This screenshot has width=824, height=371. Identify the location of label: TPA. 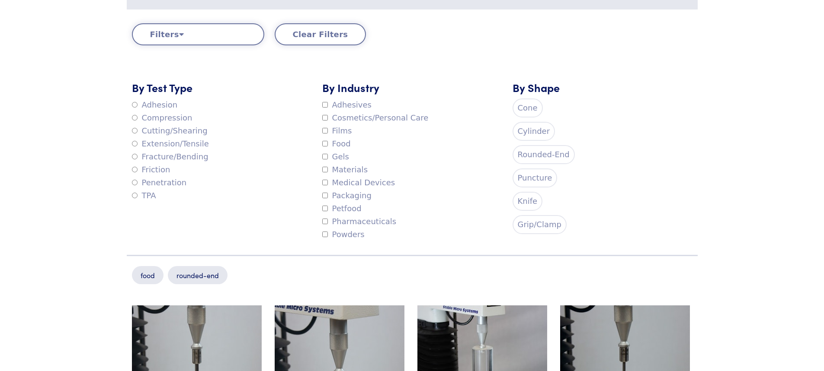
(144, 196).